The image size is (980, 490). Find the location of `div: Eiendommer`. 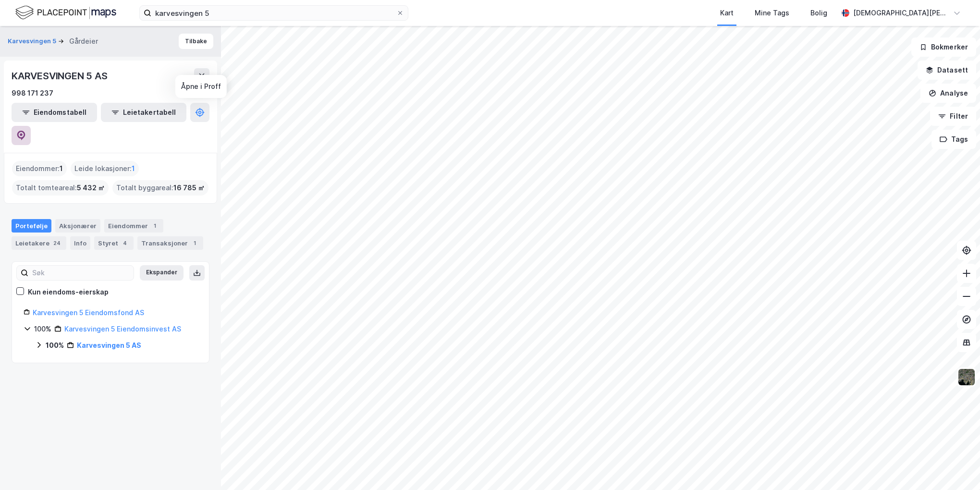

div: Eiendommer is located at coordinates (134, 226).